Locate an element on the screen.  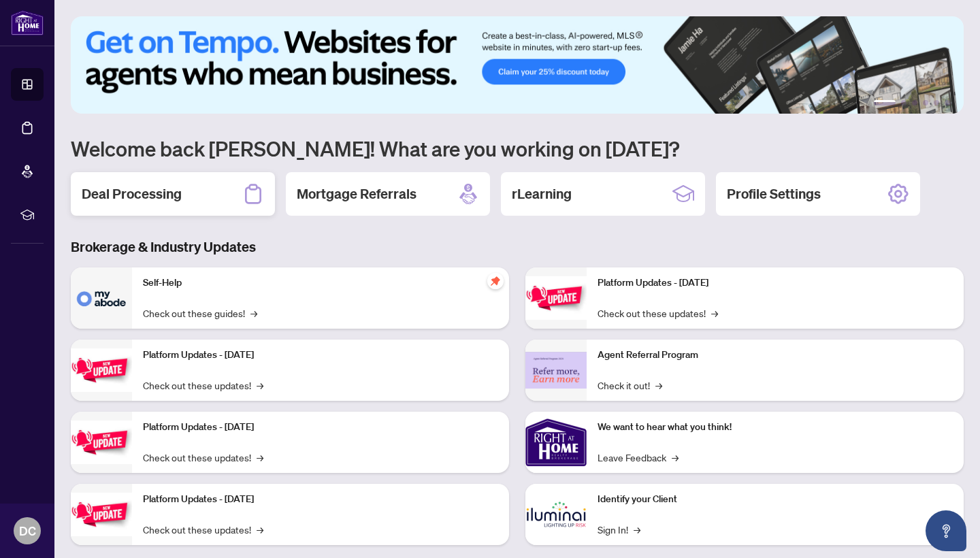
img: Platform Updates - July 8, 2025 is located at coordinates (102, 514).